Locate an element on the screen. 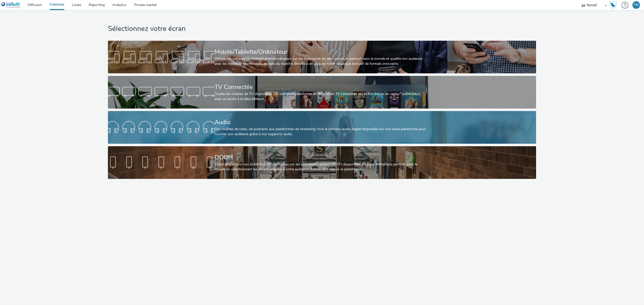 The height and width of the screenshot is (305, 644). div: DOOH is located at coordinates (321, 157).